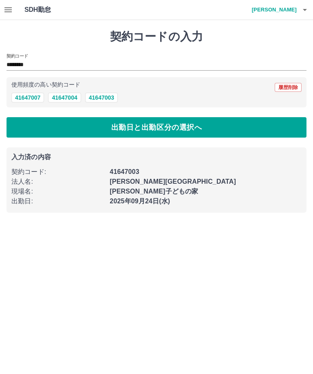  What do you see at coordinates (140, 201) in the screenshot?
I see `b: 2025年09月24日(水)` at bounding box center [140, 201].